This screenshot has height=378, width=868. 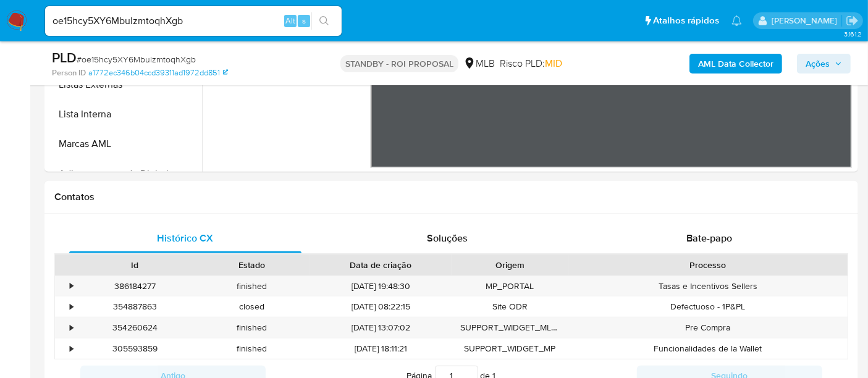 What do you see at coordinates (451, 197) in the screenshot?
I see `h1: Contatos` at bounding box center [451, 197].